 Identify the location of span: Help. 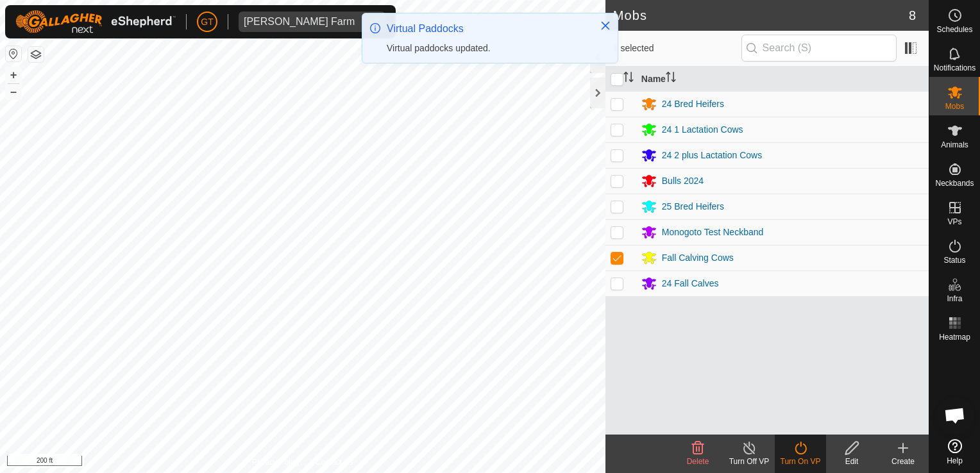
(954, 461).